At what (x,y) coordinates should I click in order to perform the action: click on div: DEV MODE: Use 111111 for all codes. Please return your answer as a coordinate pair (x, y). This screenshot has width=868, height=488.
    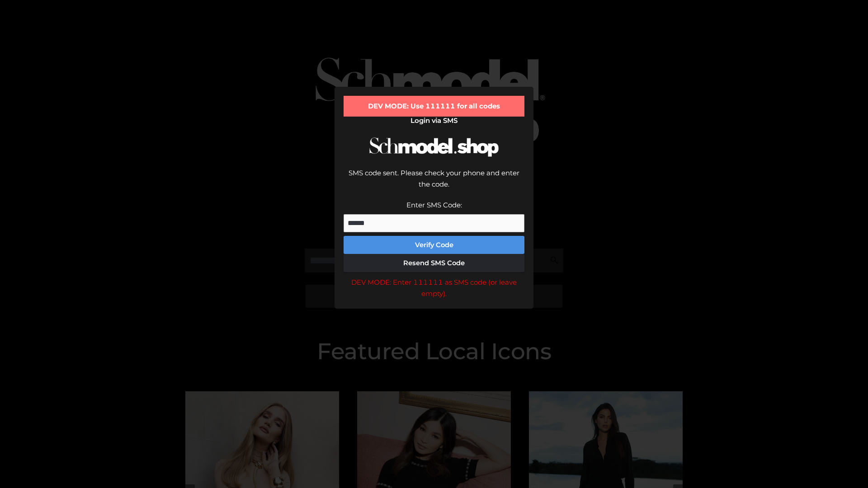
    Looking at the image, I should click on (434, 106).